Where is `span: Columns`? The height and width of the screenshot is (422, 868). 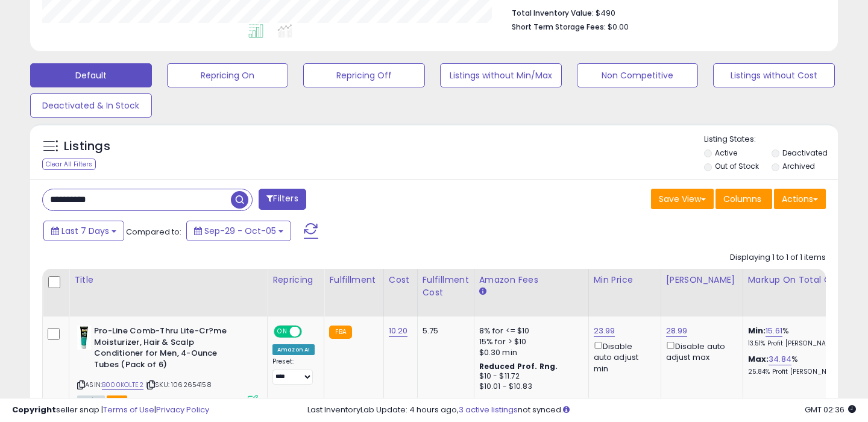 span: Columns is located at coordinates (742, 199).